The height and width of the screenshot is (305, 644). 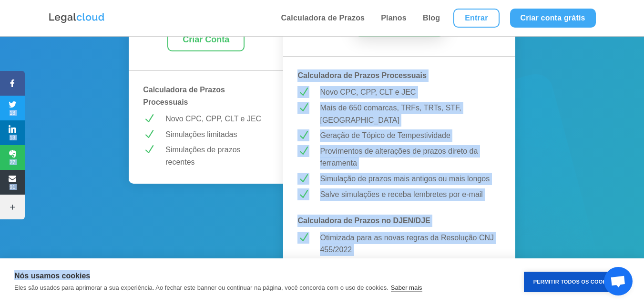 What do you see at coordinates (52, 275) in the screenshot?
I see `strong: Nós usamos cookies` at bounding box center [52, 275].